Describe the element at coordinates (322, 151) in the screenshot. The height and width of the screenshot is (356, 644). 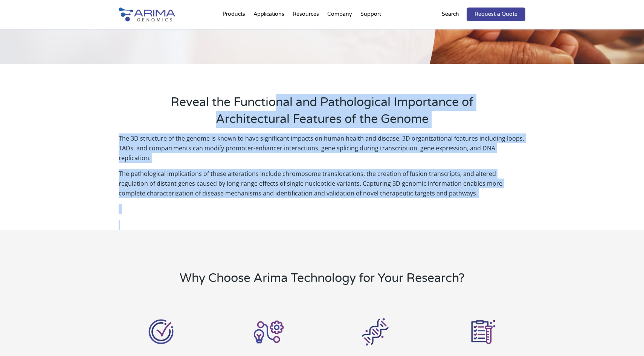
I see `p: The 3D structure of the genome is known to have significant impacts on human health and disease. ...` at that location.